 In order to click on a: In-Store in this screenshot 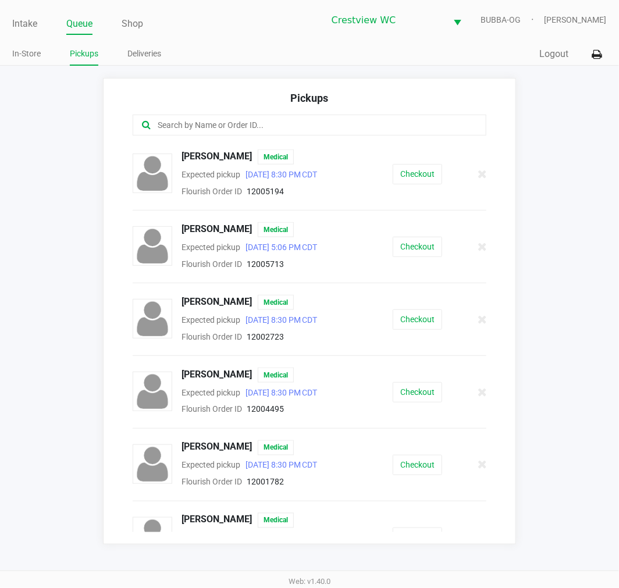, I will do `click(26, 54)`.